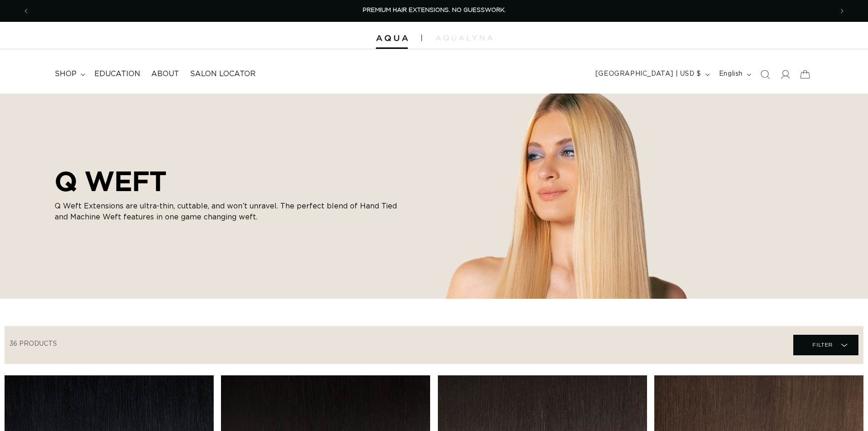  I want to click on span: 36 products, so click(34, 343).